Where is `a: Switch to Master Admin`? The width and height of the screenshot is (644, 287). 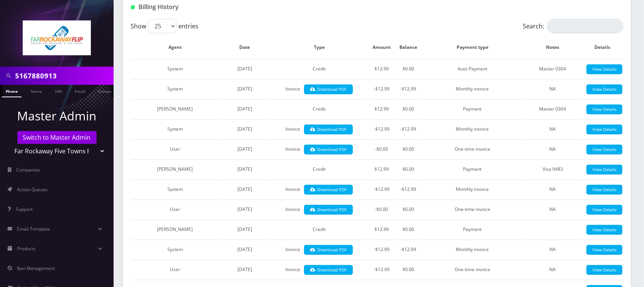 a: Switch to Master Admin is located at coordinates (57, 138).